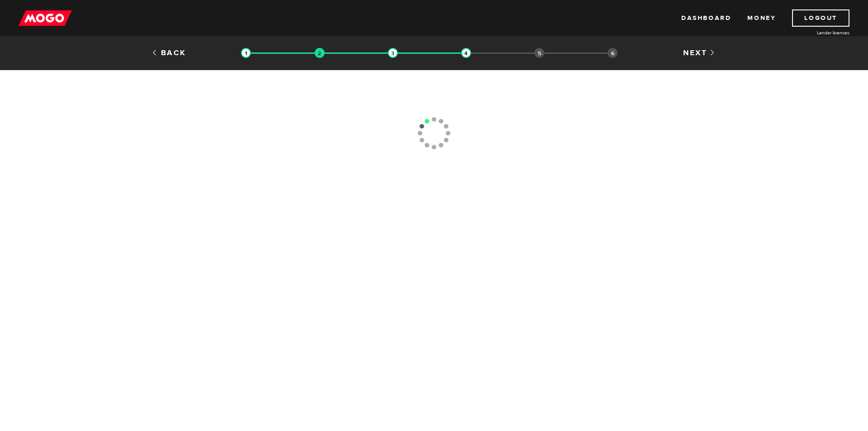 This screenshot has height=431, width=868. What do you see at coordinates (434, 133) in the screenshot?
I see `img: loading-colorWheel_medium.gif` at bounding box center [434, 133].